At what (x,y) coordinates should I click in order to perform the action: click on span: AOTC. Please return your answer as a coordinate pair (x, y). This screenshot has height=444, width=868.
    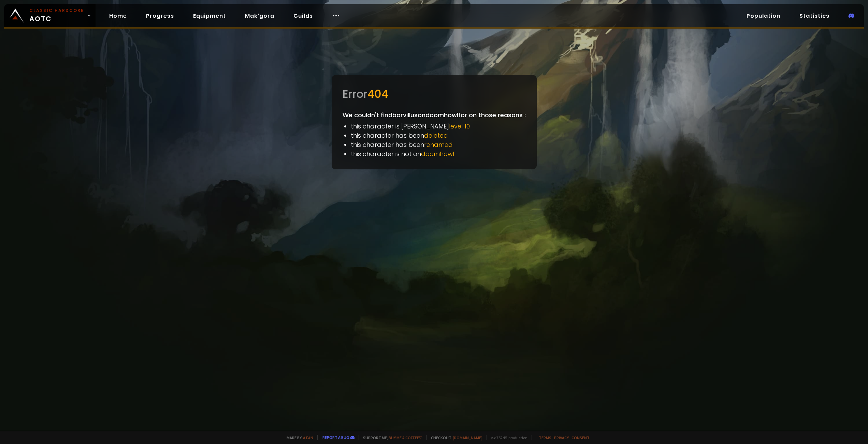
    Looking at the image, I should click on (57, 16).